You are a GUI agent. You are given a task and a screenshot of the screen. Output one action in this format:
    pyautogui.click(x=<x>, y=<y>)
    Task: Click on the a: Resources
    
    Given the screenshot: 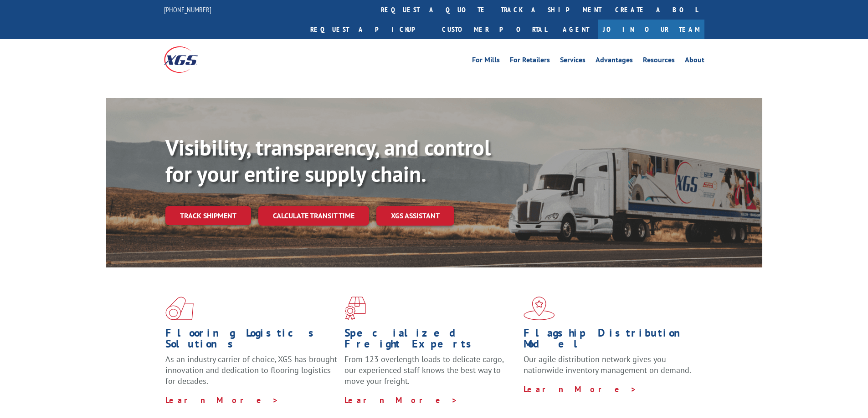 What is the action you would take?
    pyautogui.click(x=658, y=61)
    